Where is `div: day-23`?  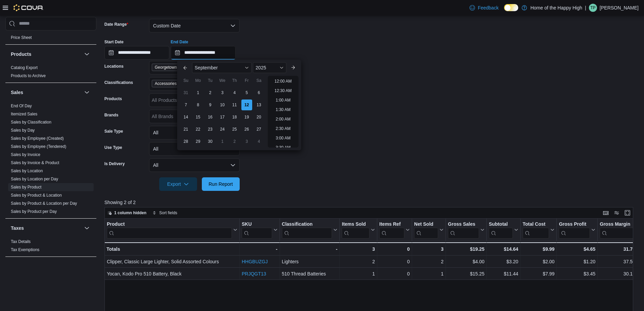
div: day-23 is located at coordinates (210, 129).